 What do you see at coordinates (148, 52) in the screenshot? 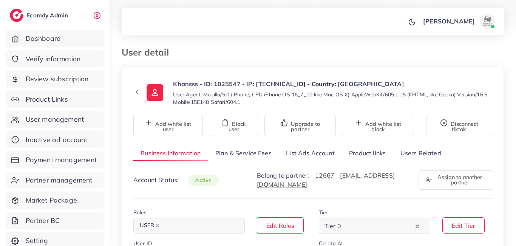
I see `h3: User detail` at bounding box center [148, 52].